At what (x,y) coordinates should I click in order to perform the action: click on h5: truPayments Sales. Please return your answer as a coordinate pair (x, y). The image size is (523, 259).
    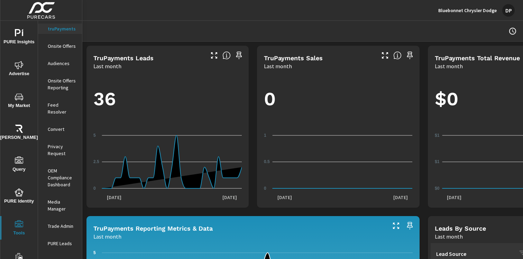
    Looking at the image, I should click on (293, 58).